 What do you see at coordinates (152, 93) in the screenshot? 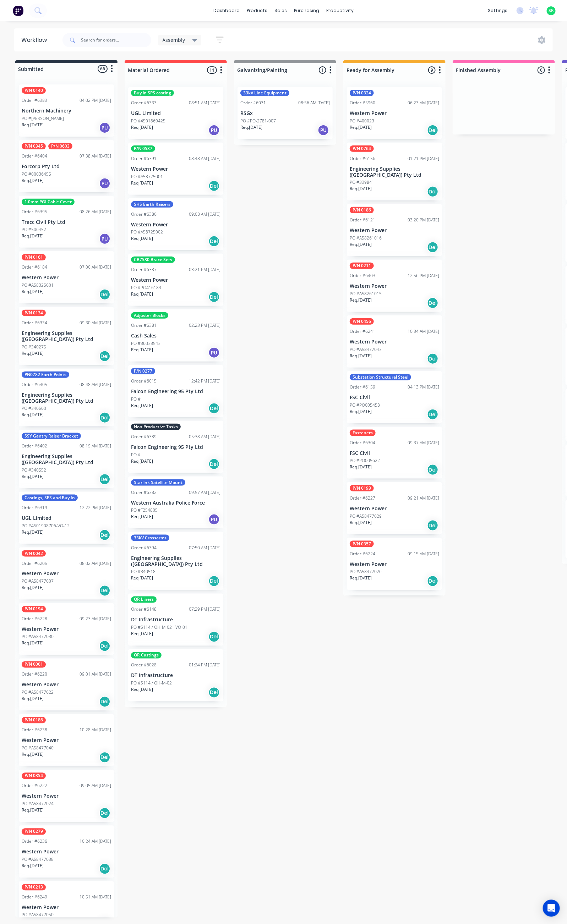
I see `div: Buy in SPS casting` at bounding box center [152, 93].